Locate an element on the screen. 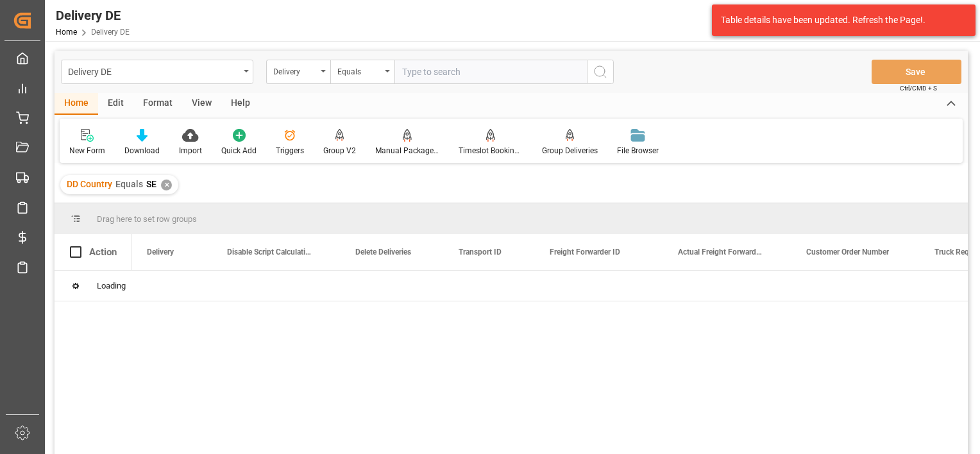  div: Download is located at coordinates (141, 151).